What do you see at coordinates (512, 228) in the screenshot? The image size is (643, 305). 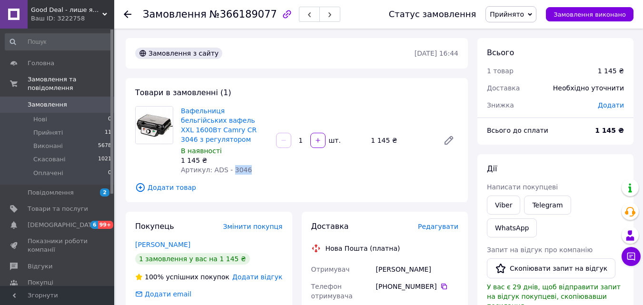 I see `a: WhatsApp` at bounding box center [512, 228].